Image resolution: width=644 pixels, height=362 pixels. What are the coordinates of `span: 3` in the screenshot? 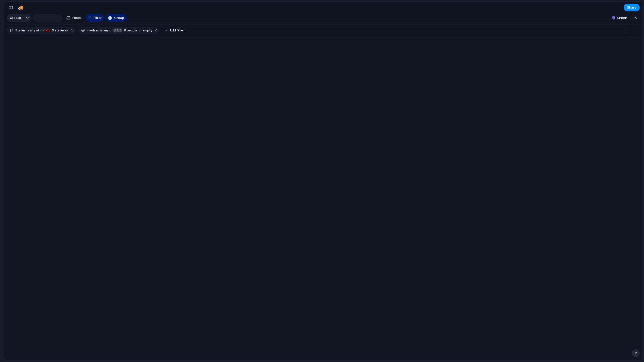 It's located at (53, 30).